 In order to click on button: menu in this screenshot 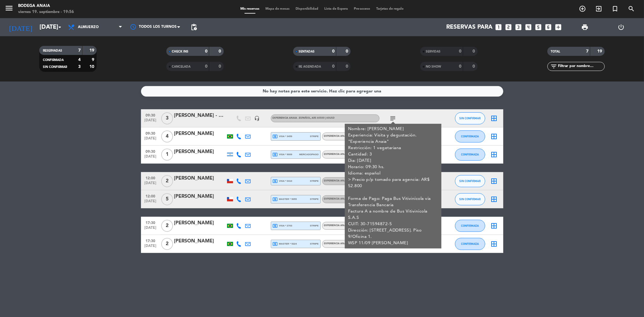, I will do `click(9, 9)`.